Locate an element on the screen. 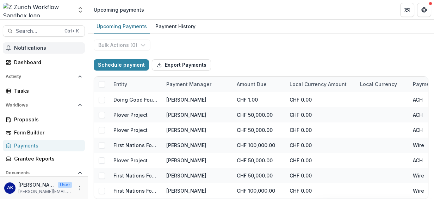 This screenshot has height=199, width=434. a: Payments is located at coordinates (44, 145).